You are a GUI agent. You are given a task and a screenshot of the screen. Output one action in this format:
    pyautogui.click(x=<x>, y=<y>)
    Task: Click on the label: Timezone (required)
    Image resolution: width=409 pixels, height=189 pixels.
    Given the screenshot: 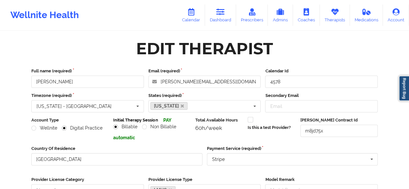 What is the action you would take?
    pyautogui.click(x=88, y=96)
    